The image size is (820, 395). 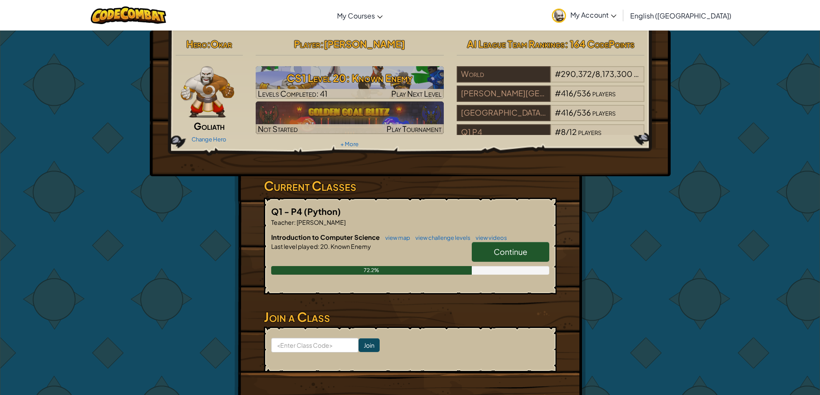 I want to click on span: 8,173,300, so click(x=614, y=74).